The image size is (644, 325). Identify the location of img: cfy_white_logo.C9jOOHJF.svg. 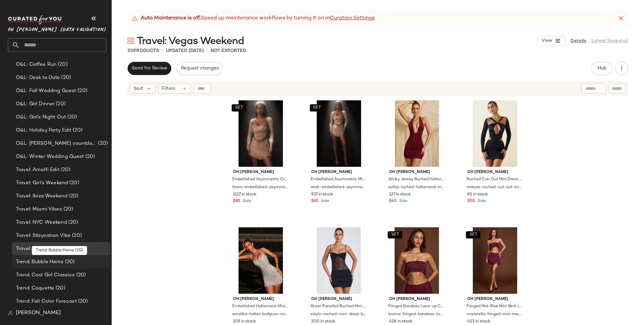
(36, 20).